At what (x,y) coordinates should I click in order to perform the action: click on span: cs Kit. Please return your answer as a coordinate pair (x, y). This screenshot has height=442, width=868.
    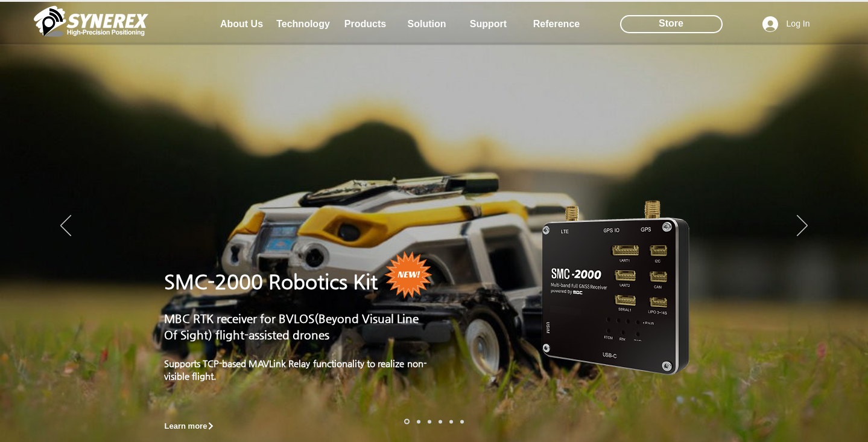
    Looking at the image, I should click on (354, 282).